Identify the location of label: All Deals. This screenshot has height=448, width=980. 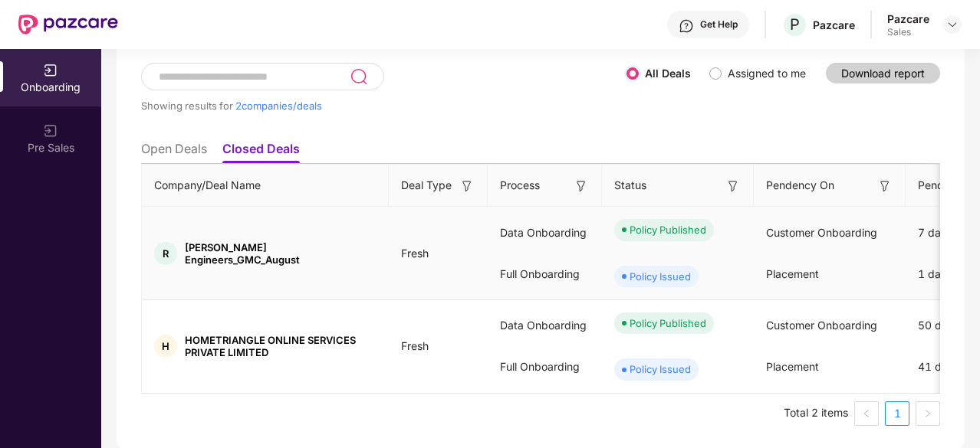
(668, 73).